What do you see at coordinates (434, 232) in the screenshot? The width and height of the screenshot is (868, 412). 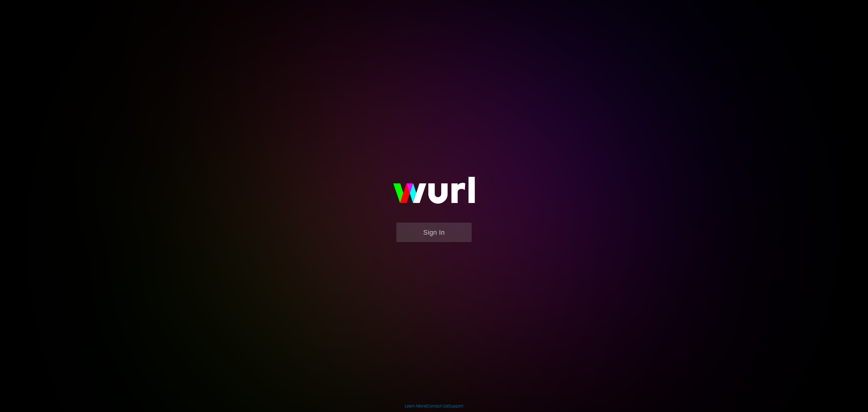 I see `button: Sign In` at bounding box center [434, 232].